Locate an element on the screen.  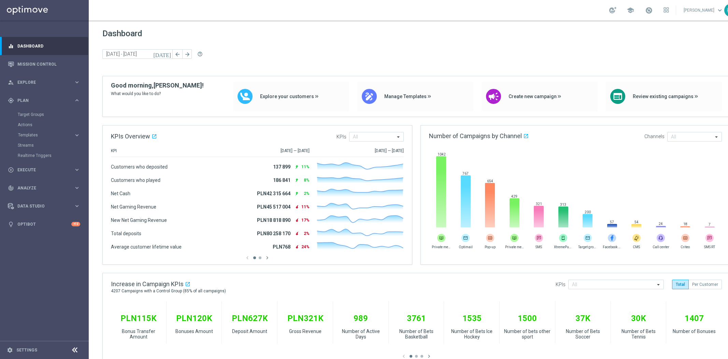
div: Streams is located at coordinates (53, 145).